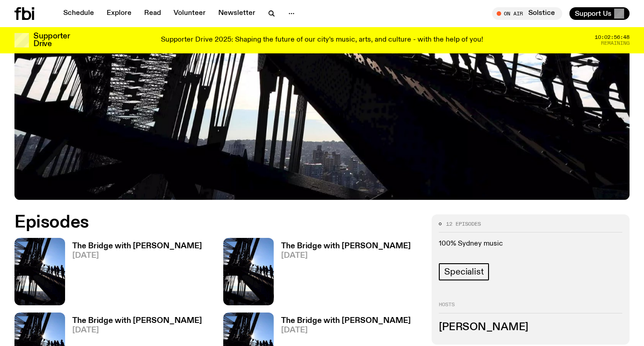 The image size is (644, 346). Describe the element at coordinates (152, 13) in the screenshot. I see `a: Read` at that location.